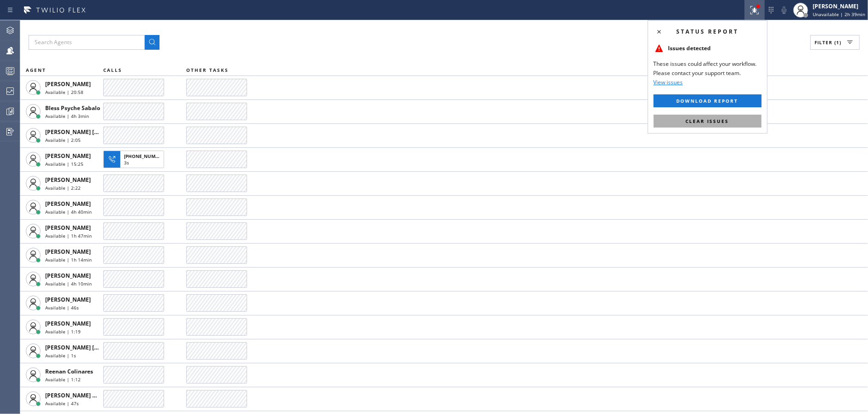 The height and width of the screenshot is (414, 868). I want to click on span: Available | 46s, so click(62, 308).